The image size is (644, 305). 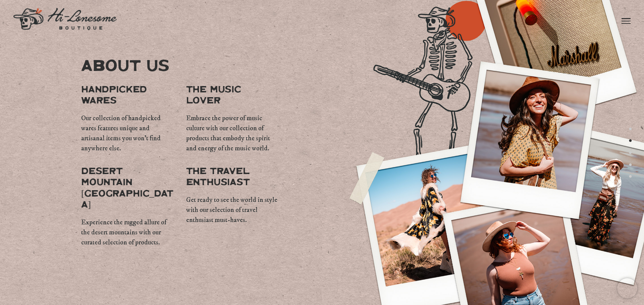 What do you see at coordinates (127, 233) in the screenshot?
I see `div: Experience the rugged allure of the desert mountains with our curated selection of products.` at bounding box center [127, 233].